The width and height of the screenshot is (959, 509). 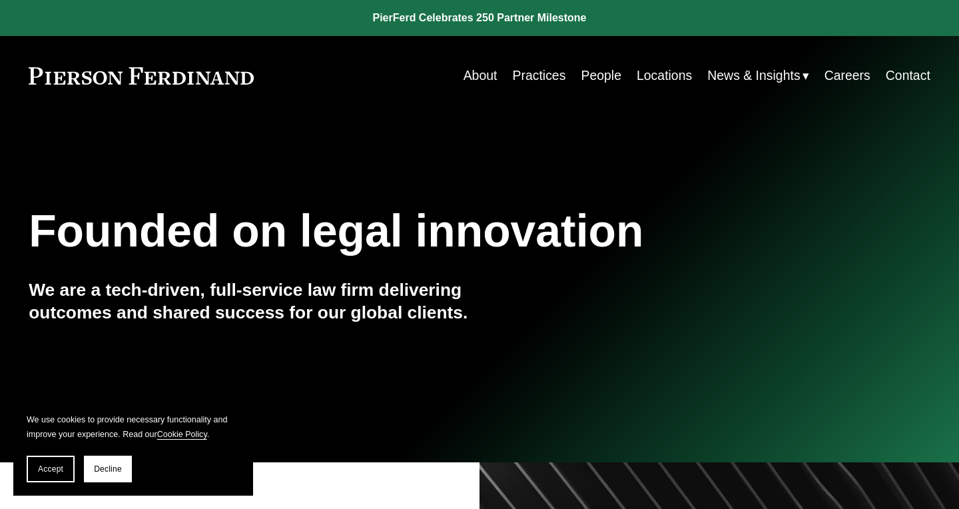 I want to click on span: Accept, so click(x=51, y=469).